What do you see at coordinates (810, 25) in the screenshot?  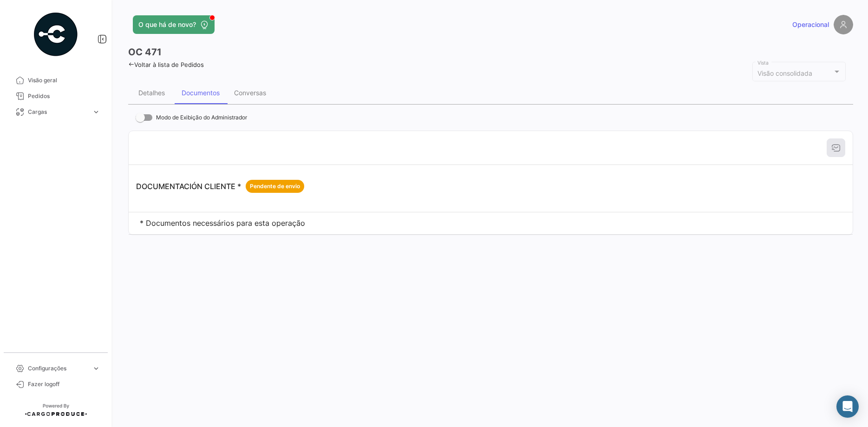 I see `span: Operacional` at bounding box center [810, 25].